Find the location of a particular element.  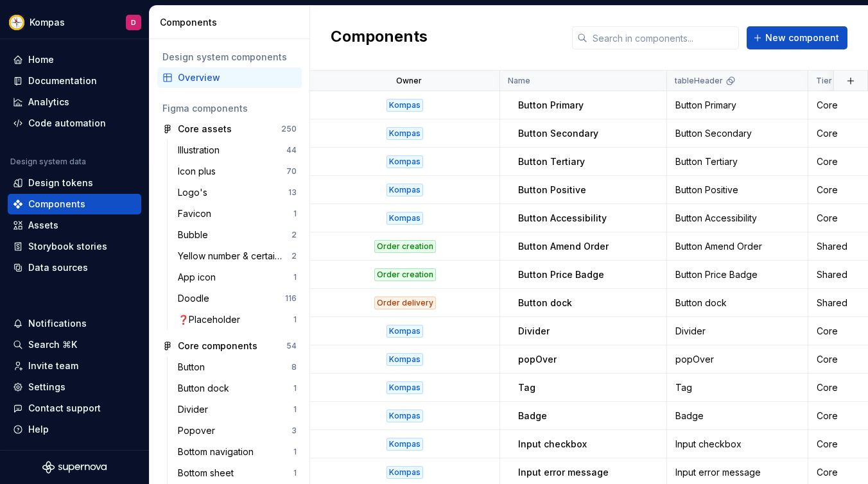

div: 3 is located at coordinates (294, 430).